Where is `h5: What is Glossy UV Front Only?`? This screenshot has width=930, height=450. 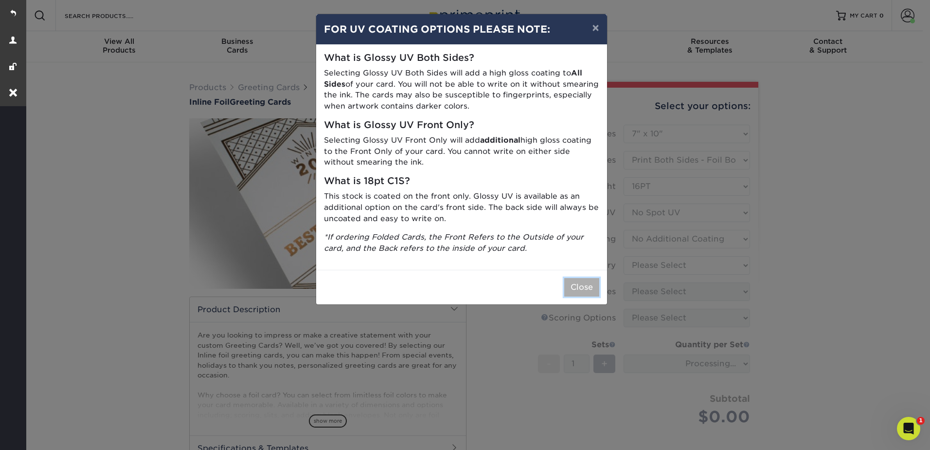
h5: What is Glossy UV Front Only? is located at coordinates (462, 125).